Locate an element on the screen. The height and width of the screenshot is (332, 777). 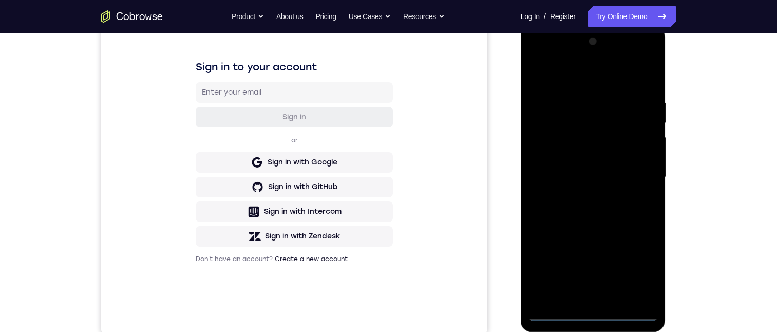
h1: Sign in to your account is located at coordinates (193, 78).